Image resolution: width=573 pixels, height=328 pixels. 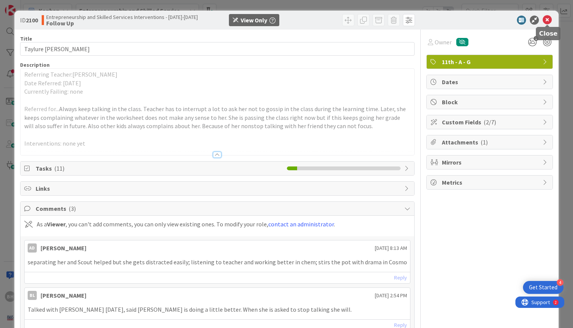 What do you see at coordinates (32, 248) in the screenshot?
I see `div: AD` at bounding box center [32, 248].